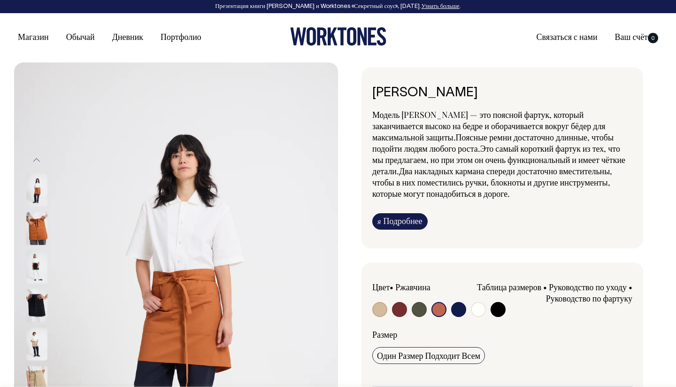 Image resolution: width=676 pixels, height=387 pixels. What do you see at coordinates (128, 38) in the screenshot?
I see `ya-tr-span: Дневник` at bounding box center [128, 38].